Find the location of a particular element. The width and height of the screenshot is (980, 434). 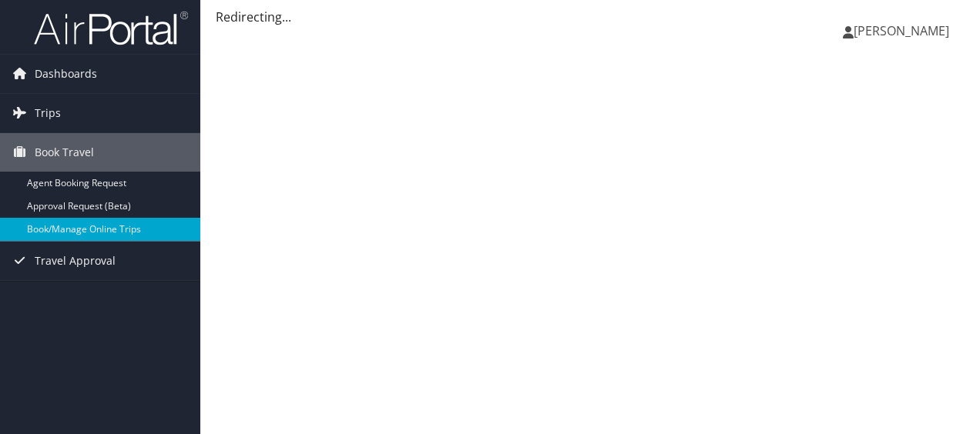

div: Redirecting... is located at coordinates (590, 16).